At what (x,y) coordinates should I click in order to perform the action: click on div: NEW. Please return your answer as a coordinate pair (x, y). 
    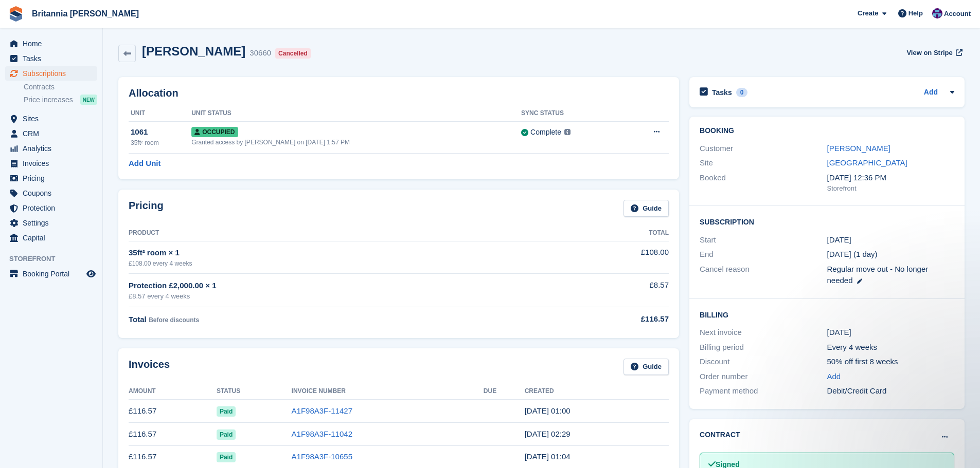
    Looking at the image, I should click on (88, 100).